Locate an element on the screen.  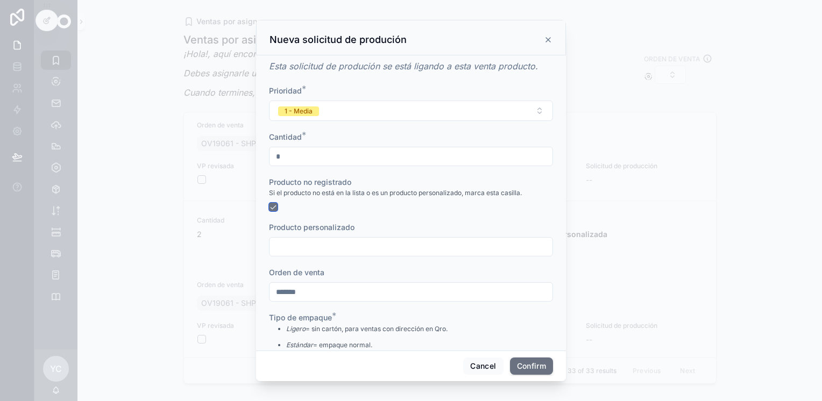
span: Producto no registrado is located at coordinates (310, 182).